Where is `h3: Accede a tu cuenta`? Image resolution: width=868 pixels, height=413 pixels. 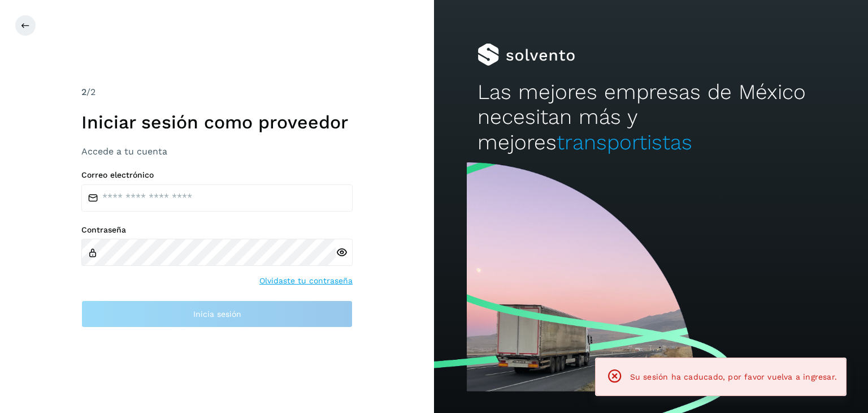 h3: Accede a tu cuenta is located at coordinates (217, 151).